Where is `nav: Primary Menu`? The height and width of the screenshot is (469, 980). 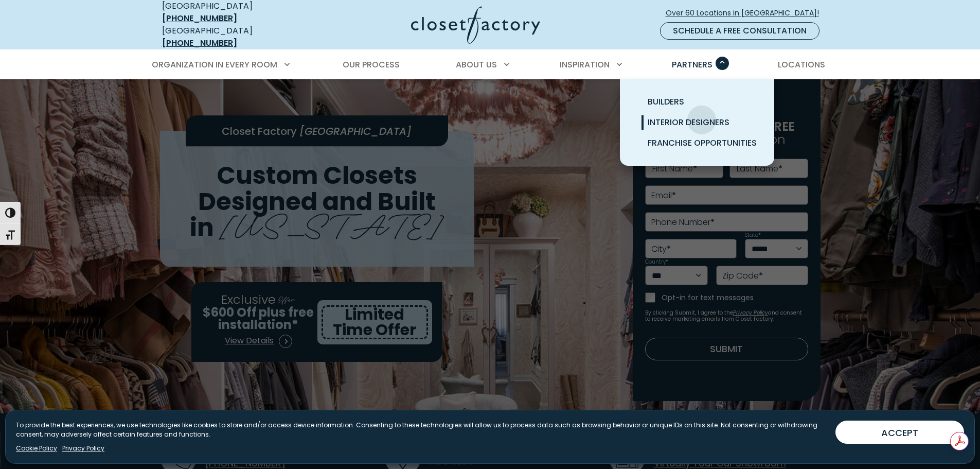 nav: Primary Menu is located at coordinates (490, 65).